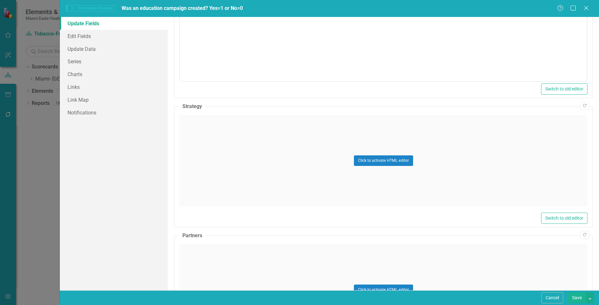 Image resolution: width=599 pixels, height=305 pixels. What do you see at coordinates (192, 106) in the screenshot?
I see `legend: Strategy` at bounding box center [192, 106].